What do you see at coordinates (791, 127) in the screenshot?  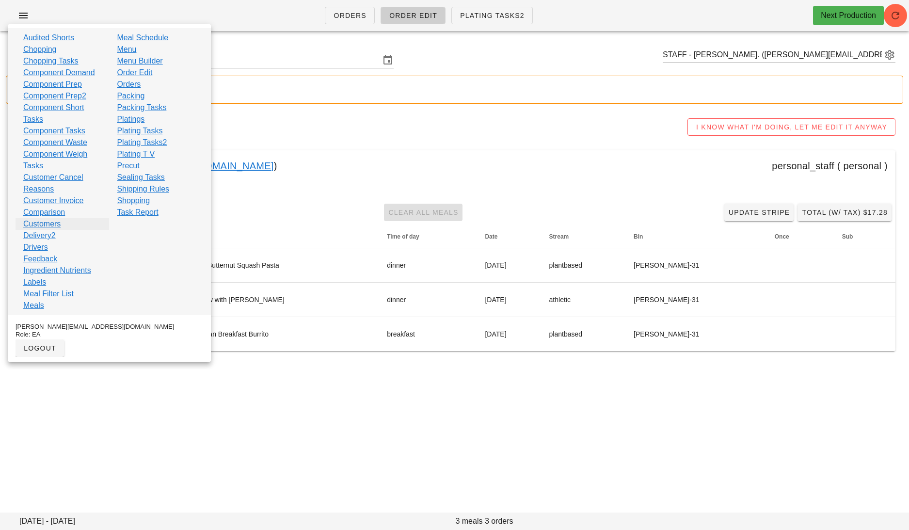 I see `button: I KNOW WHAT I'M DOING, LET ME EDIT IT ANYWAY` at bounding box center [791, 127].